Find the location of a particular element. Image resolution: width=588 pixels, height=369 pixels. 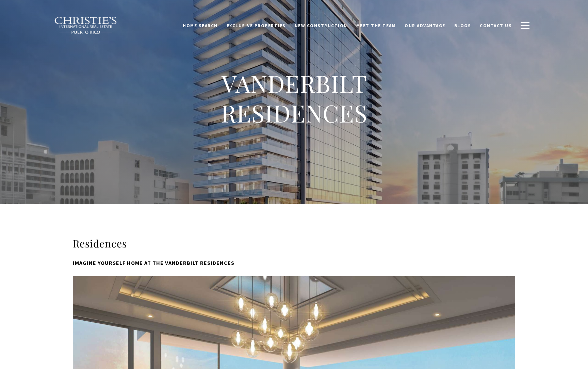

a: Meet the Team is located at coordinates (376, 25).